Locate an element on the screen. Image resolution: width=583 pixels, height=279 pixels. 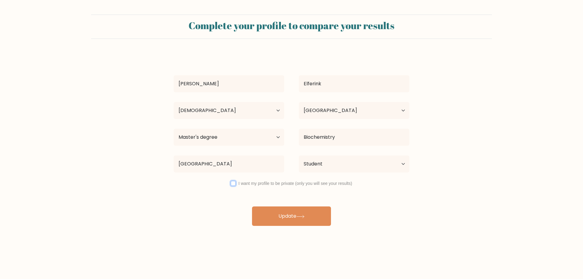
input: Most relevant educational institution is located at coordinates (229, 164).